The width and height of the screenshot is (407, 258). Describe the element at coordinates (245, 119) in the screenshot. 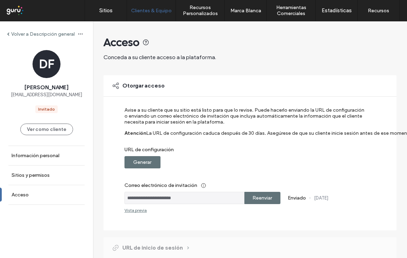

I see `label: Avise a su cliente que su sitio está listo para que lo revise. Puede hacerlo enviando la URL de c...` at that location.